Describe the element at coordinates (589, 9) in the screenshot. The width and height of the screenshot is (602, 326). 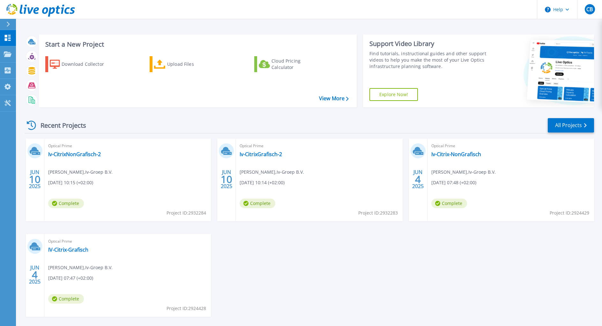
I see `span: CB` at that location.